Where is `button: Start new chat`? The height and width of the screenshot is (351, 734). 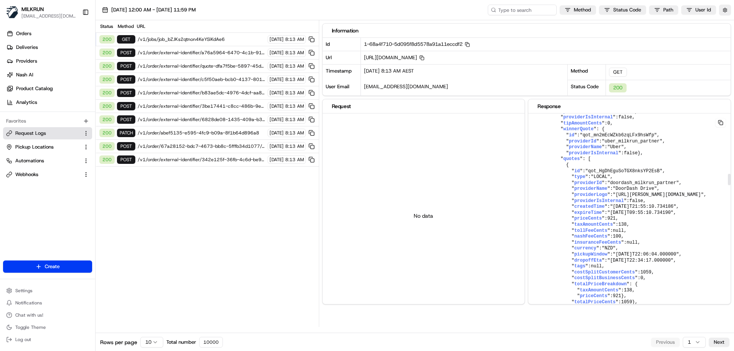 button: Start new chat is located at coordinates (135, 80).